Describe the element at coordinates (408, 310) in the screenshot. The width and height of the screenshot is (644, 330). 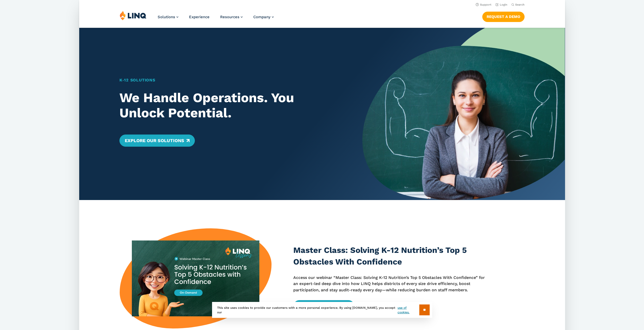
I see `a: use of cookies.` at that location.